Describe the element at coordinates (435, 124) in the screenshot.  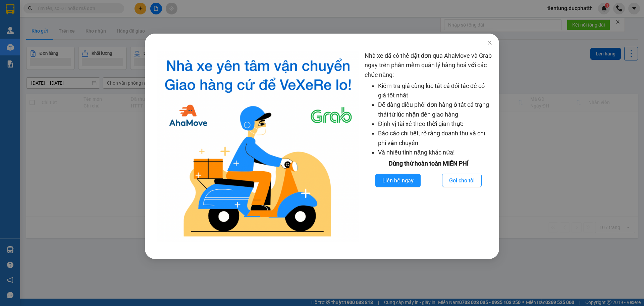
I see `li: Định vị tài xế theo thời gian thực` at that location.